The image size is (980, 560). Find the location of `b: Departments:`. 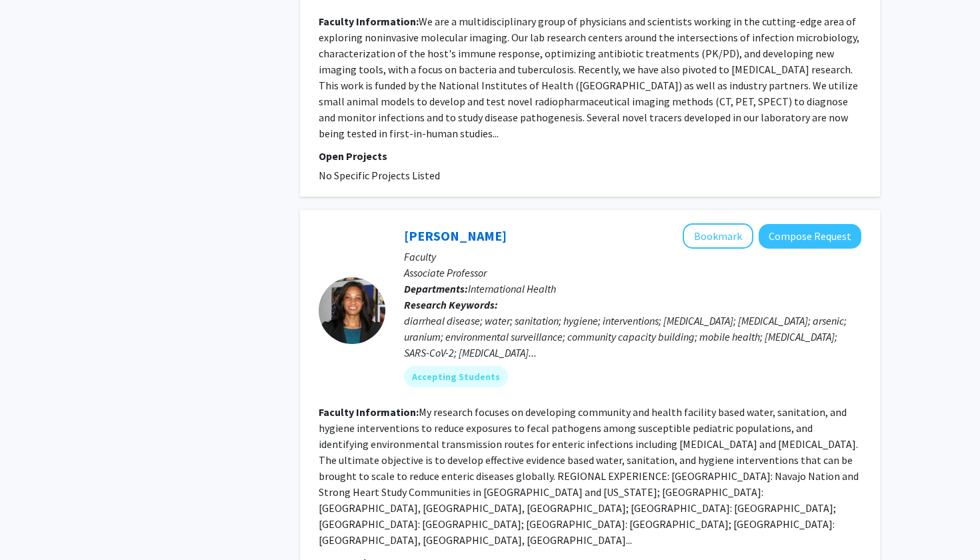

b: Departments: is located at coordinates (436, 289).